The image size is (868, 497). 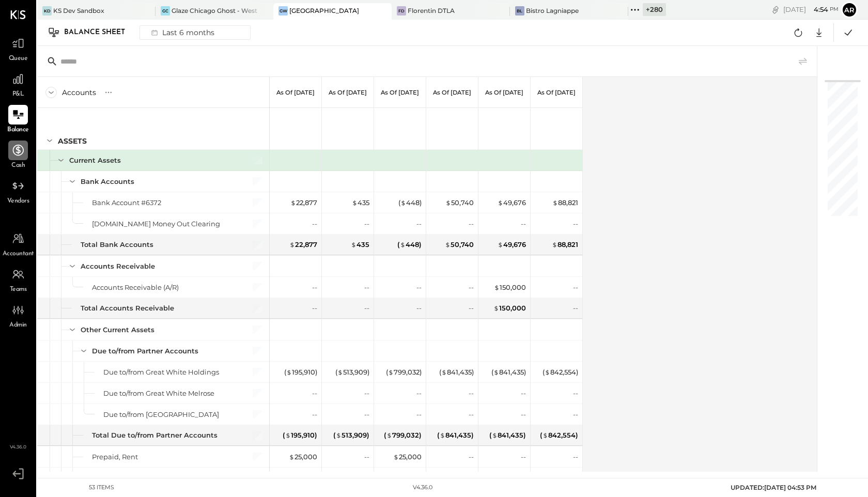 What do you see at coordinates (18, 120) in the screenshot?
I see `a: Balance` at bounding box center [18, 120].